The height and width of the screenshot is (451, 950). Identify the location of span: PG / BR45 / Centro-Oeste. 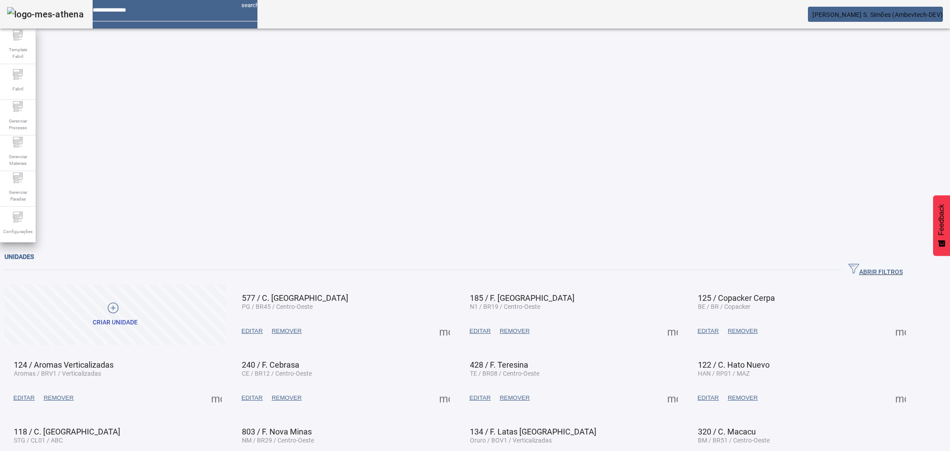
(277, 306).